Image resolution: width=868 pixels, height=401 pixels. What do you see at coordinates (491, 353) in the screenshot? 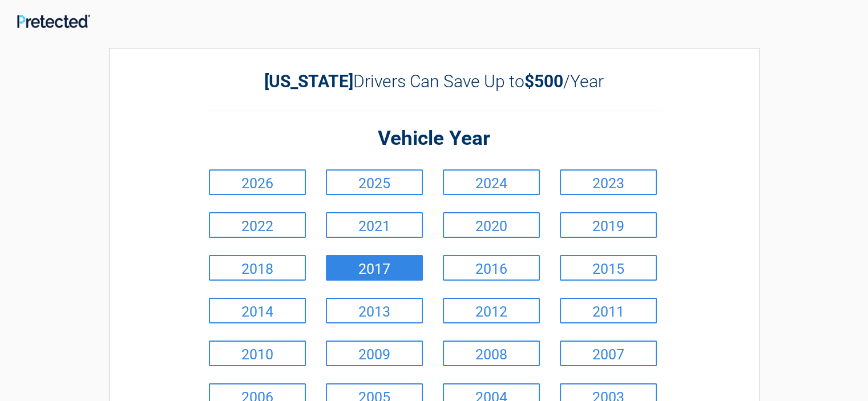
I see `a: 2008` at bounding box center [491, 353].